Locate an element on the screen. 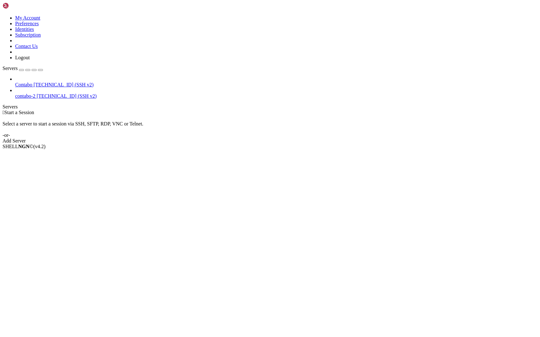 The image size is (540, 337). span: SHELL © is located at coordinates (24, 146).